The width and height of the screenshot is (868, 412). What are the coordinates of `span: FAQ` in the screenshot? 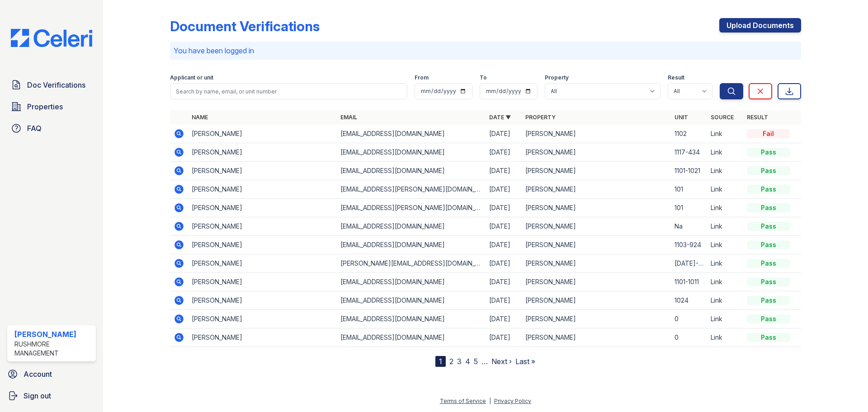 It's located at (34, 128).